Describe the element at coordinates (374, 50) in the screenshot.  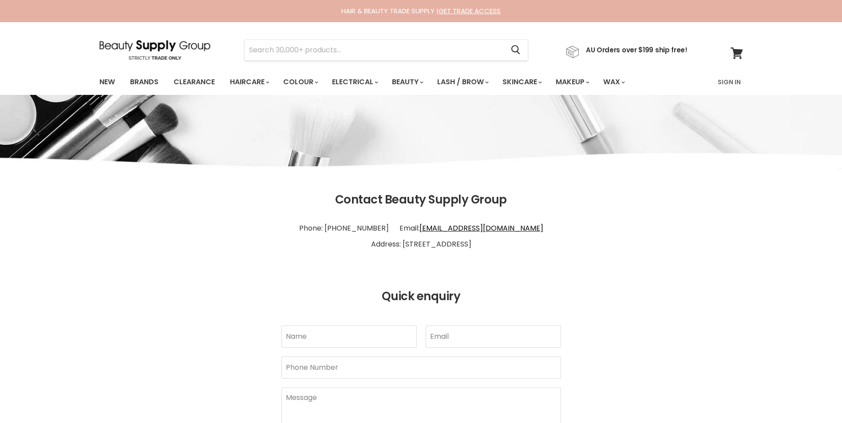
I see `input: Search` at that location.